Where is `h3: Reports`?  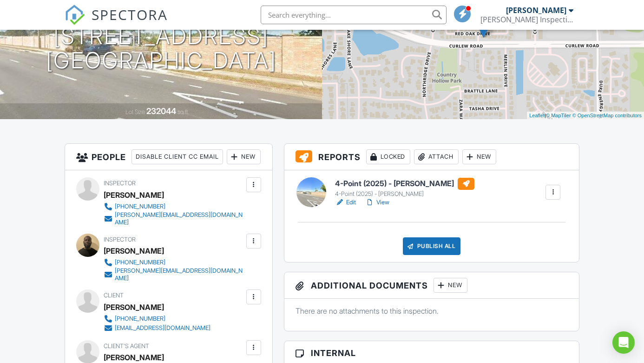 h3: Reports is located at coordinates (432, 157).